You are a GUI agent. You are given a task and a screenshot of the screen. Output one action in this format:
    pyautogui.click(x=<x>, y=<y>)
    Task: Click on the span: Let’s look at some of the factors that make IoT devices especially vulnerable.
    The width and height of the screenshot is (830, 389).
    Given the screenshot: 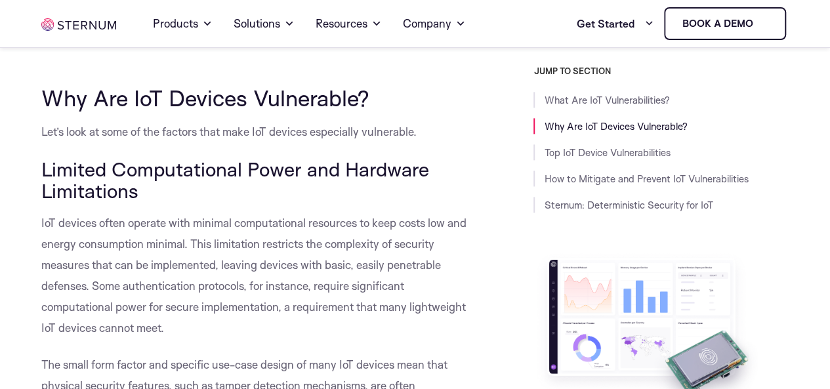 What is the action you would take?
    pyautogui.click(x=229, y=131)
    